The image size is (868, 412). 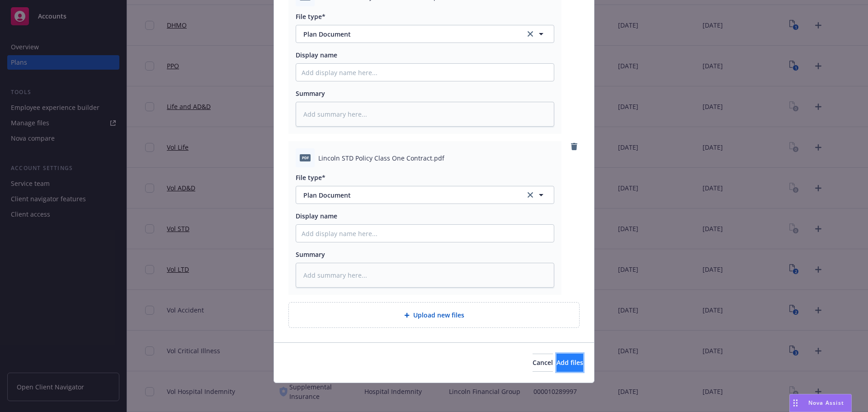 What do you see at coordinates (434, 315) in the screenshot?
I see `div: Upload new files` at bounding box center [434, 315].